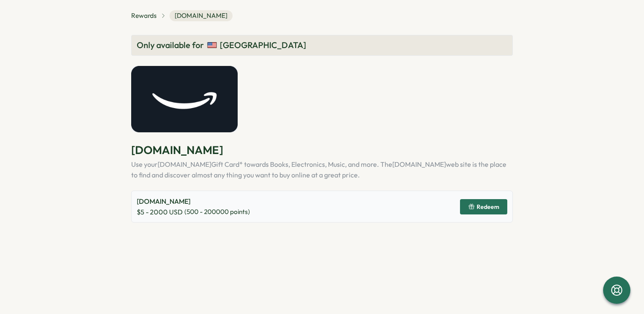 This screenshot has width=644, height=314. Describe the element at coordinates (217, 212) in the screenshot. I see `span: ( 500 - 200000 points)` at that location.